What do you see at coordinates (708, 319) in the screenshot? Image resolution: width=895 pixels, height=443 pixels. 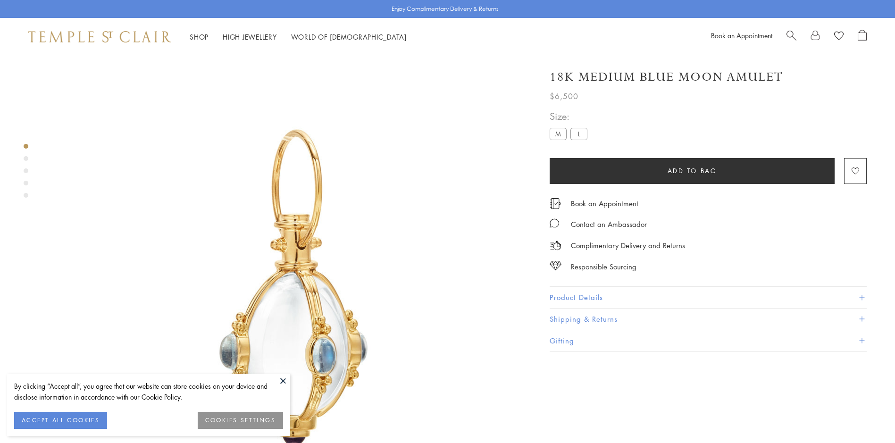 I see `button: Shipping & Returns` at bounding box center [708, 319].